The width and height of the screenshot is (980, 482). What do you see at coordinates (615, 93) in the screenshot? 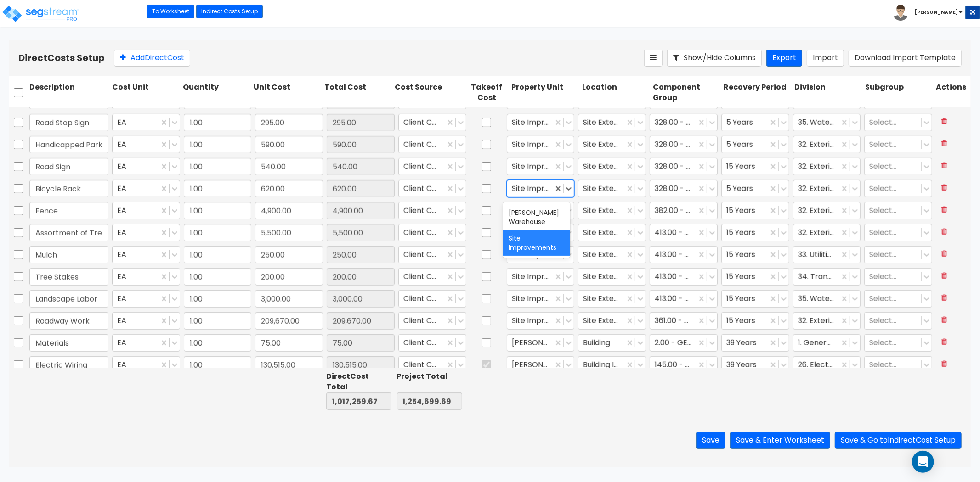
I see `div: Location` at bounding box center [615, 93].